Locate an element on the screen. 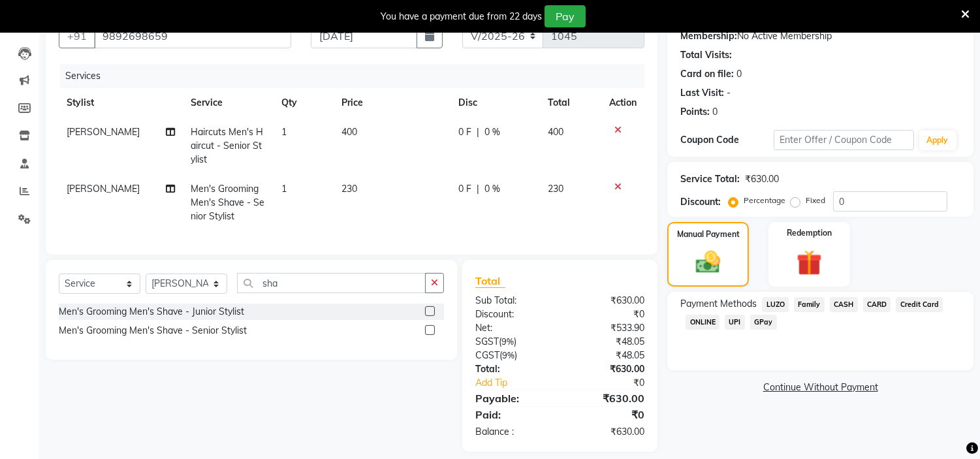 This screenshot has width=980, height=459. div: You have a payment due from 22 days is located at coordinates (461, 16).